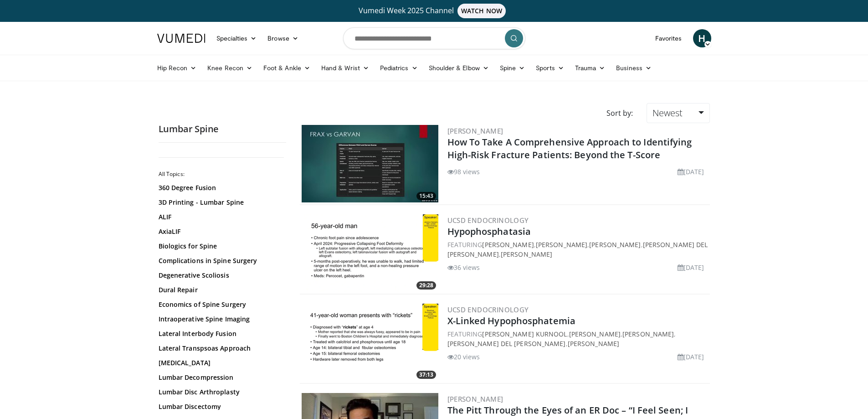  Describe the element at coordinates (620, 113) in the screenshot. I see `div: Sort by:` at that location.